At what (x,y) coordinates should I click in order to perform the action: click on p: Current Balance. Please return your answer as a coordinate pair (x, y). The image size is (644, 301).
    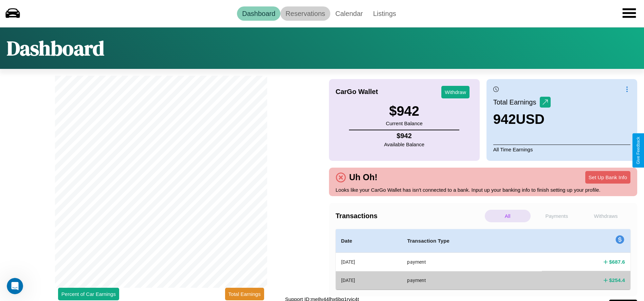
    Looking at the image, I should click on (404, 123).